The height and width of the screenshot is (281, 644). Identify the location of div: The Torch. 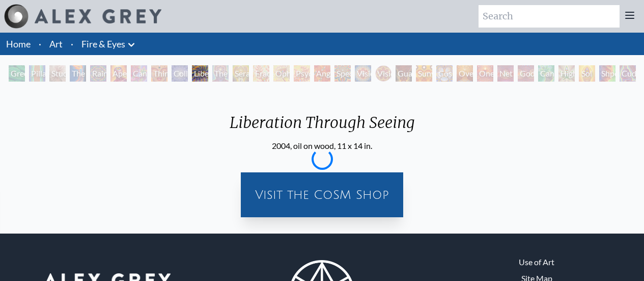
(78, 73).